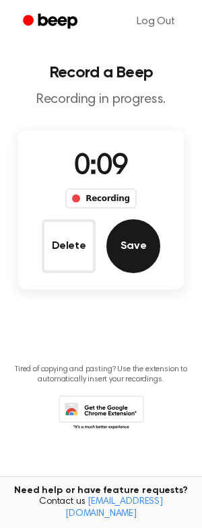 Image resolution: width=202 pixels, height=528 pixels. What do you see at coordinates (101, 167) in the screenshot?
I see `span: 0:09` at bounding box center [101, 167].